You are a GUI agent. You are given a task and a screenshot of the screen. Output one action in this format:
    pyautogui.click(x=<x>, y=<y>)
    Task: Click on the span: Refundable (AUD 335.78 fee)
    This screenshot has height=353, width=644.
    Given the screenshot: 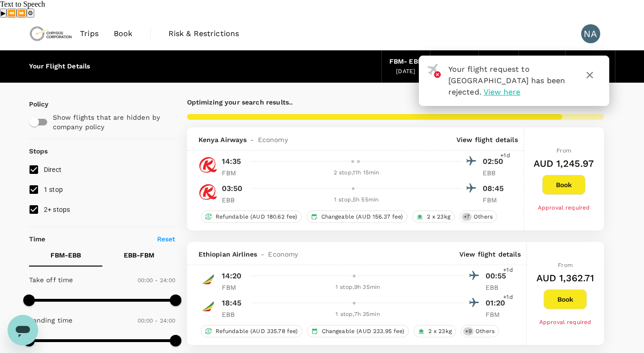 What is the action you would take?
    pyautogui.click(x=256, y=331)
    